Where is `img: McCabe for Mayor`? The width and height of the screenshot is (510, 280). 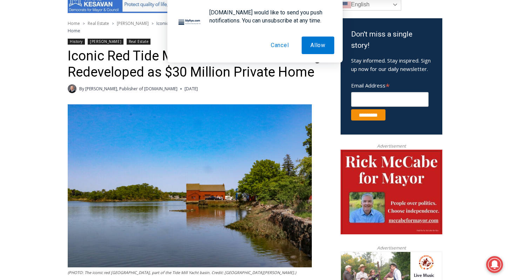
img: McCabe for Mayor is located at coordinates (392, 192).